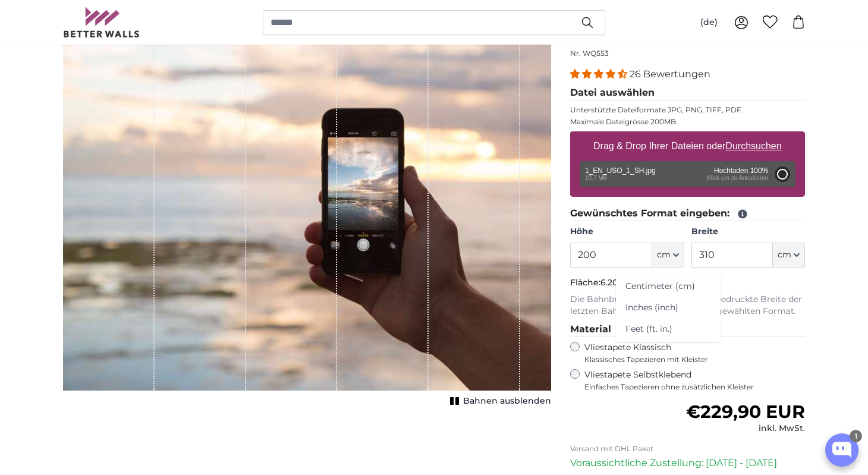 The image size is (868, 475). Describe the element at coordinates (694, 380) in the screenshot. I see `label: Vliestapete Selbstklebend` at that location.